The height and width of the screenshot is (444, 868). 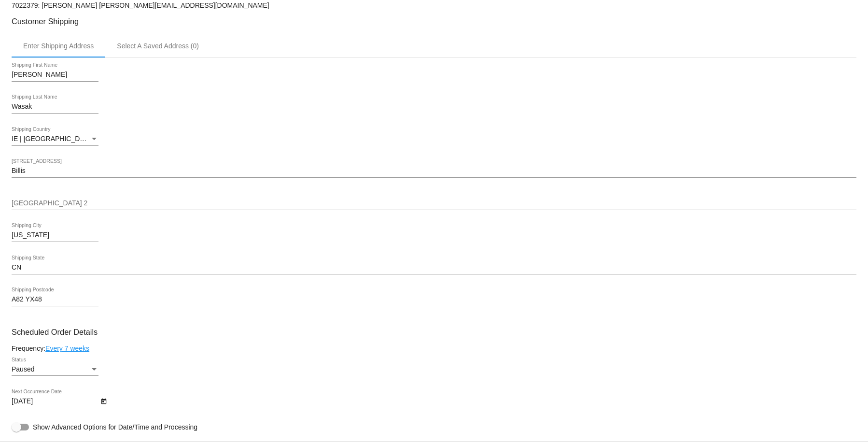 What do you see at coordinates (434, 171) in the screenshot?
I see `input: Shipping Street 1` at bounding box center [434, 171].